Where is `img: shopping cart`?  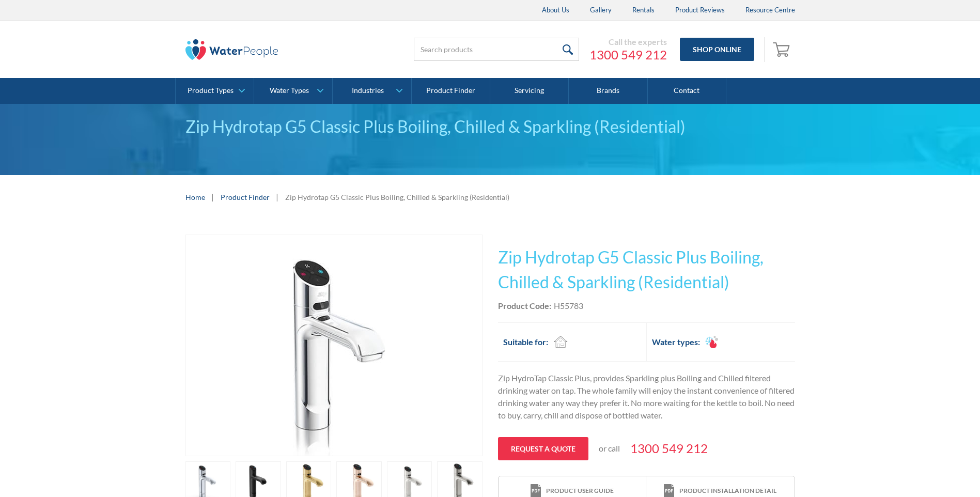 img: shopping cart is located at coordinates (783, 49).